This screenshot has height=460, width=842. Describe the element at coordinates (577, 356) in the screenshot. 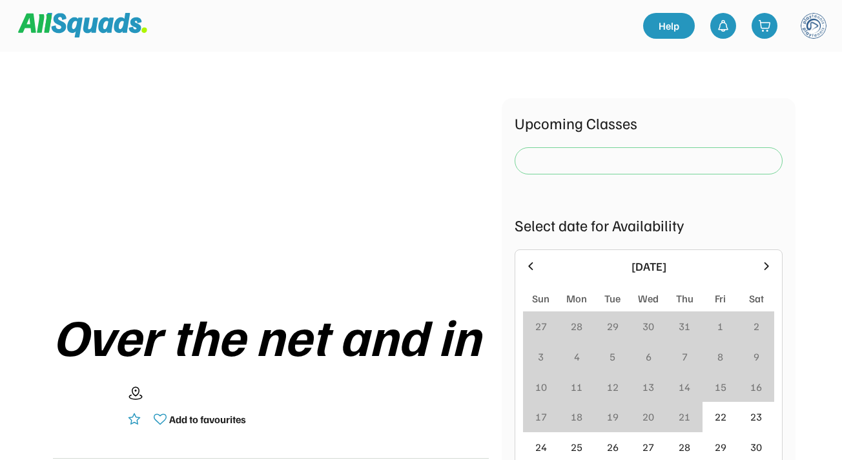

I see `div: 4` at that location.